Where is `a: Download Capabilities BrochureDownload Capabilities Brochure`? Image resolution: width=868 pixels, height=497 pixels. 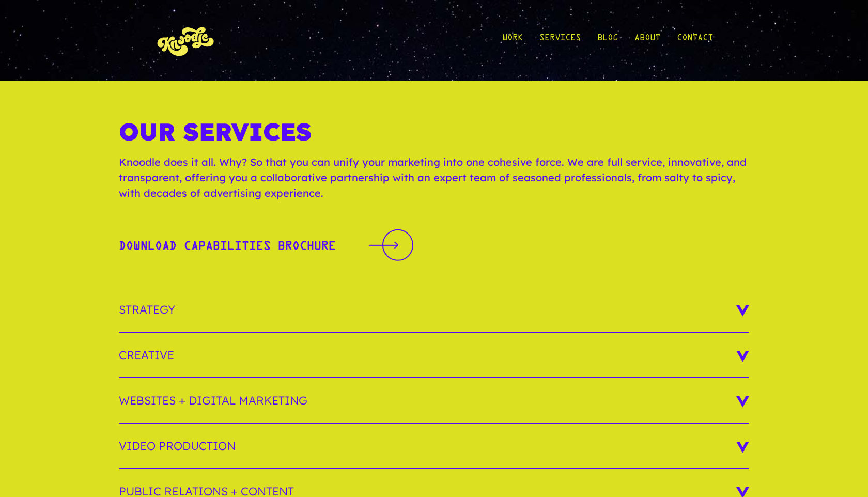 a: Download Capabilities BrochureDownload Capabilities Brochure is located at coordinates (266, 245).